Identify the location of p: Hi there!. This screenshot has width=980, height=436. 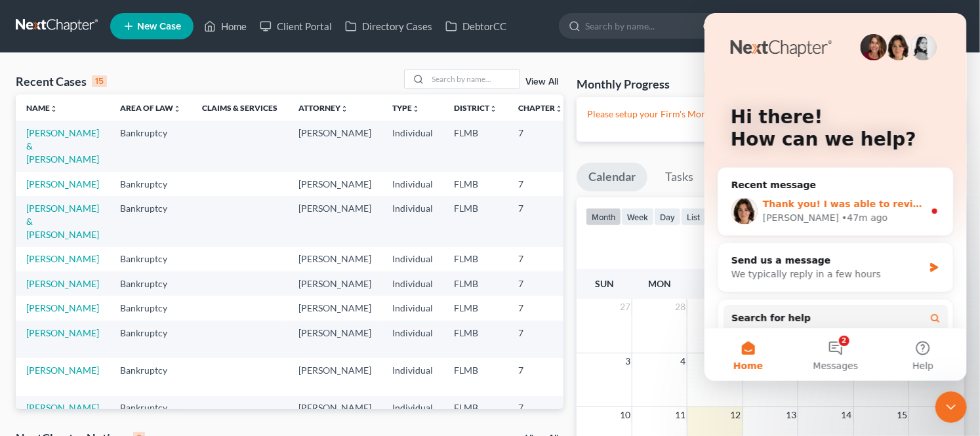
(131, 104).